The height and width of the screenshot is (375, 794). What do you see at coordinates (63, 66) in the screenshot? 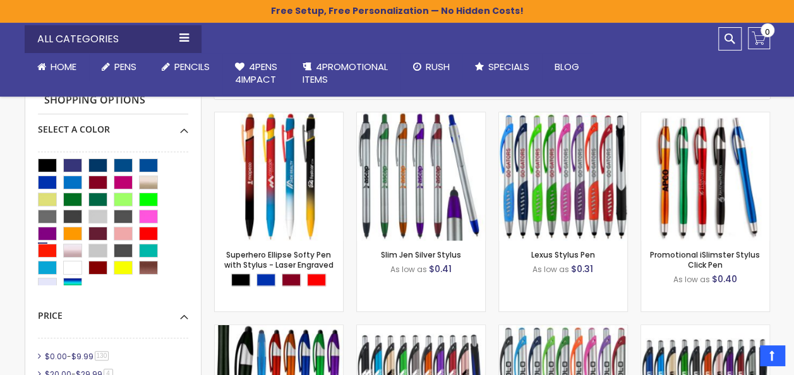
I see `span: Home` at bounding box center [63, 66].